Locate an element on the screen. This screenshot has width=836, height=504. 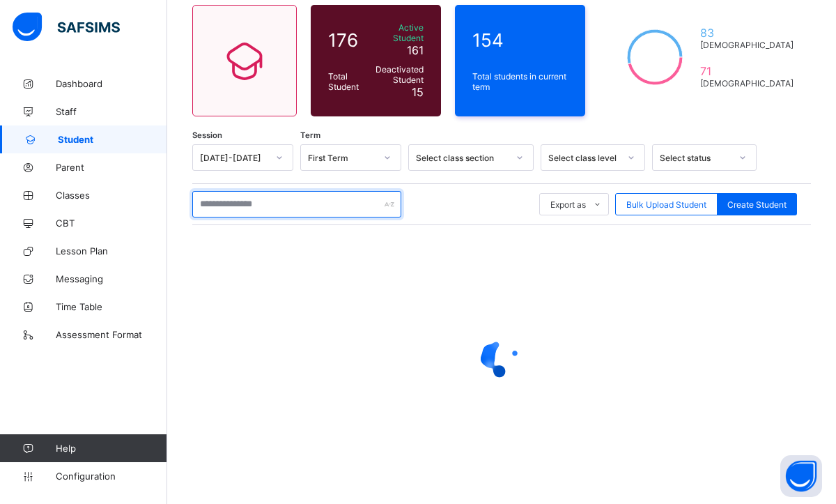
span: 161 is located at coordinates (415, 50).